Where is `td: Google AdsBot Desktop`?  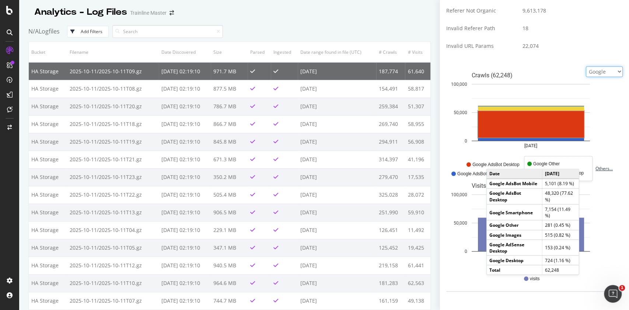
td: Google AdsBot Desktop is located at coordinates (514, 196).